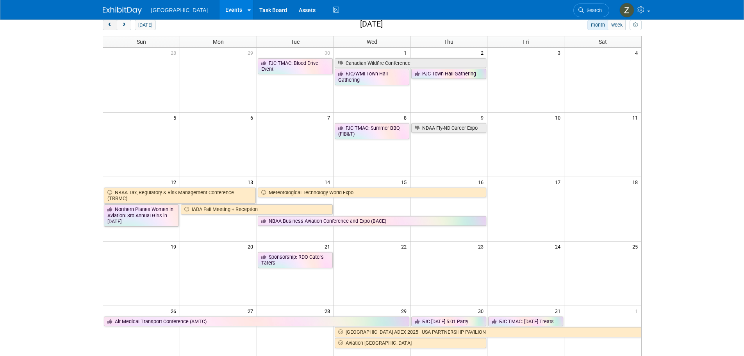 The image size is (744, 356). I want to click on a: Air Medical Transport Conference (AMTC), so click(257, 321).